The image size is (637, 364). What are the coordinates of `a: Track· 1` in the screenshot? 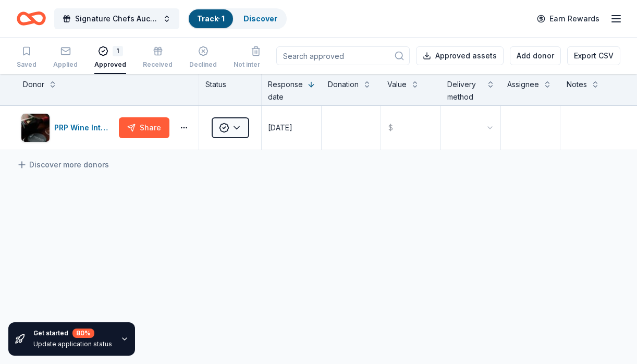 It's located at (211, 18).